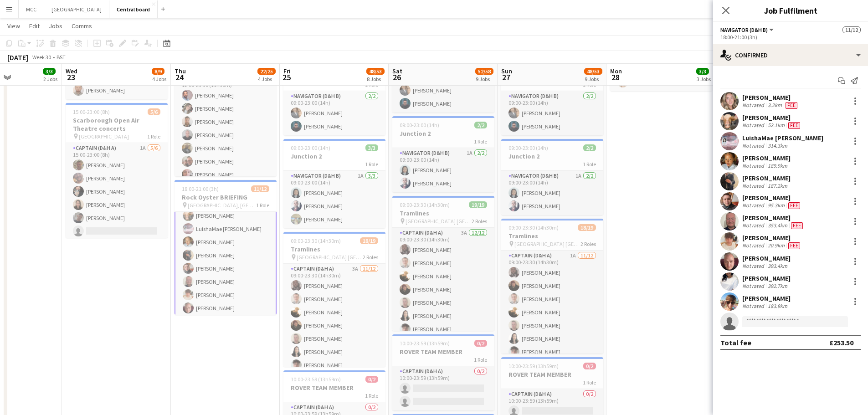 The height and width of the screenshot is (415, 868). I want to click on div: 20.9km, so click(776, 246).